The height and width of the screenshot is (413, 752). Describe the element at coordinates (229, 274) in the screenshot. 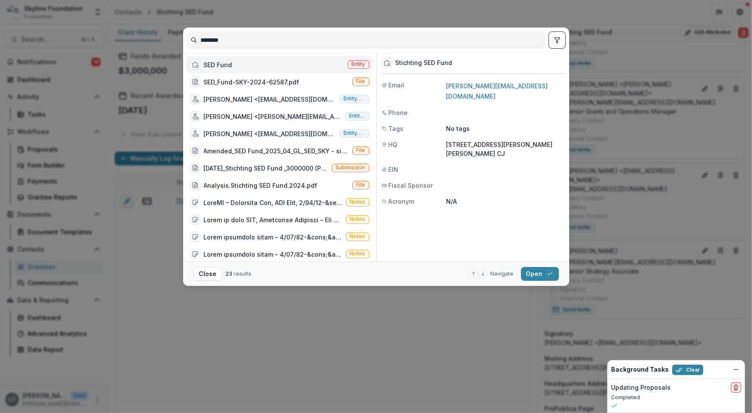

I see `span: 23` at that location.